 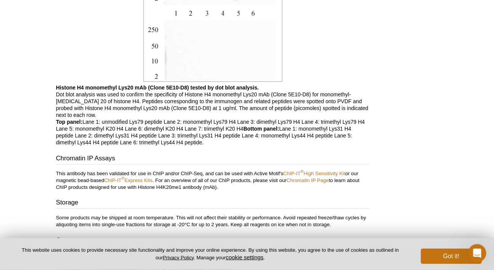 What do you see at coordinates (213, 115) in the screenshot?
I see `p: Dot blot analysis was used to confirm the specificity of Histone H4 monomethyl Lys20 mAb (Clone 5...` at bounding box center [213, 115].